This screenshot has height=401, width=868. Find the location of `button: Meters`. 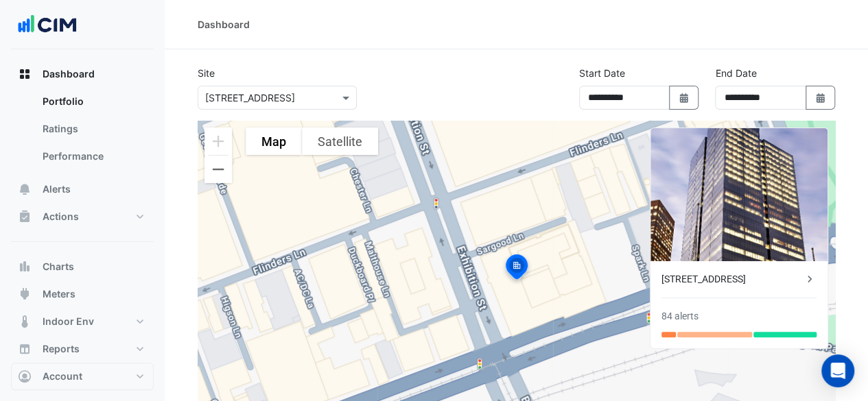

button: Meters is located at coordinates (82, 294).